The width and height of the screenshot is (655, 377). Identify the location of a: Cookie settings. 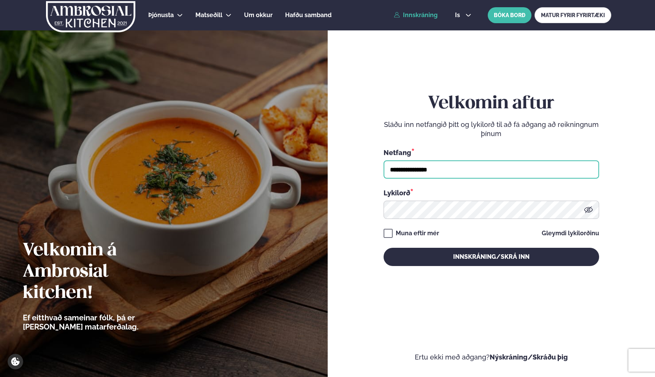
(15, 361).